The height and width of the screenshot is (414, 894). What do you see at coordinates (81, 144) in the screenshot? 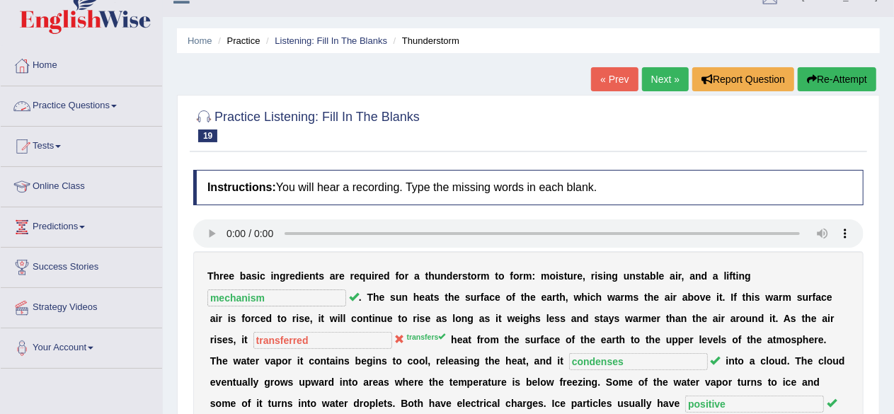
I see `a: Tests` at bounding box center [81, 144].